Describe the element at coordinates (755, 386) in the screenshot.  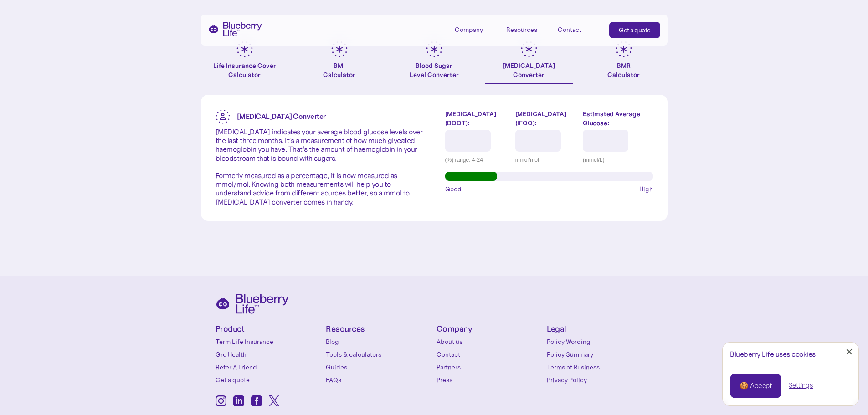
I see `a: 🍪 Accept` at that location.